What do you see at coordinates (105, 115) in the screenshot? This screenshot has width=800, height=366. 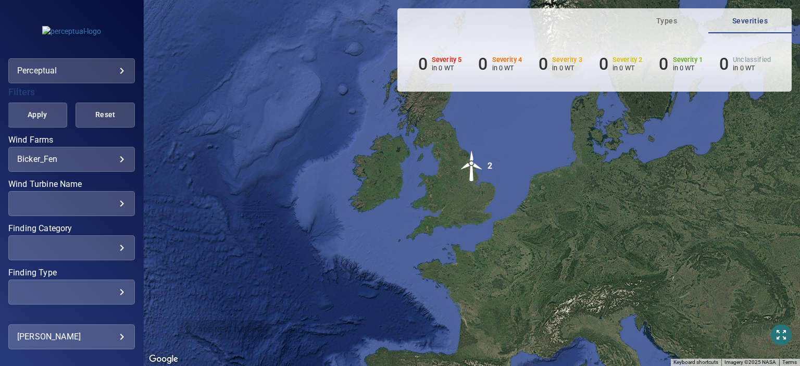 I see `button: Reset` at bounding box center [105, 115].